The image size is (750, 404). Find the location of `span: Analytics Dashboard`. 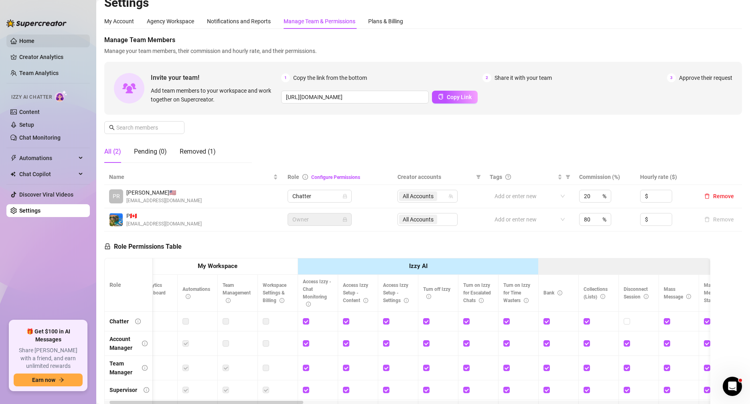

span: Analytics Dashboard is located at coordinates (154, 293).